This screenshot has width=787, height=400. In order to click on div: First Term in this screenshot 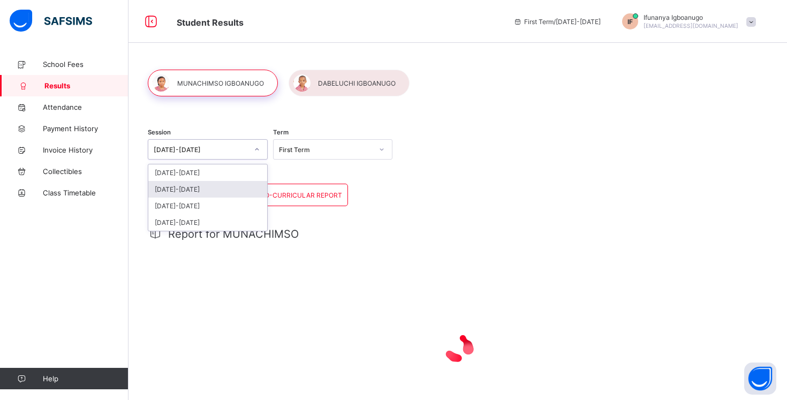, I will do `click(326, 149)`.